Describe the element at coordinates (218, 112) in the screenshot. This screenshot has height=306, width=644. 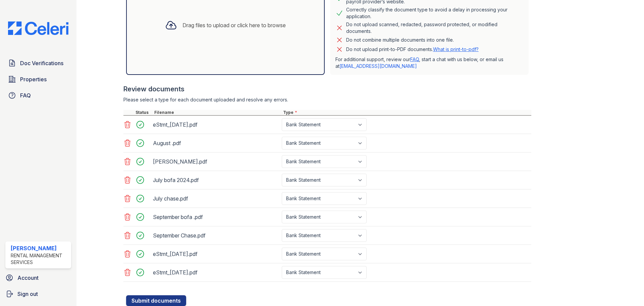
I see `div: Filename` at that location.